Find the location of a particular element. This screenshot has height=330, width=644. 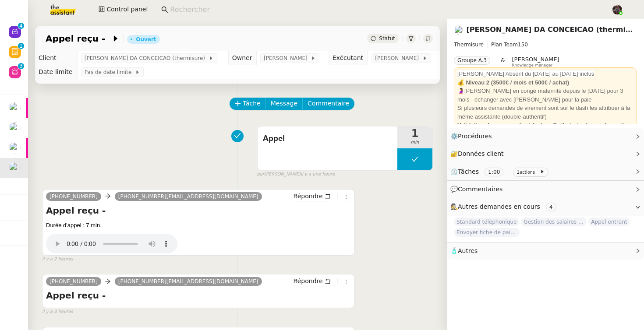

span: Tâches is located at coordinates (468, 172).